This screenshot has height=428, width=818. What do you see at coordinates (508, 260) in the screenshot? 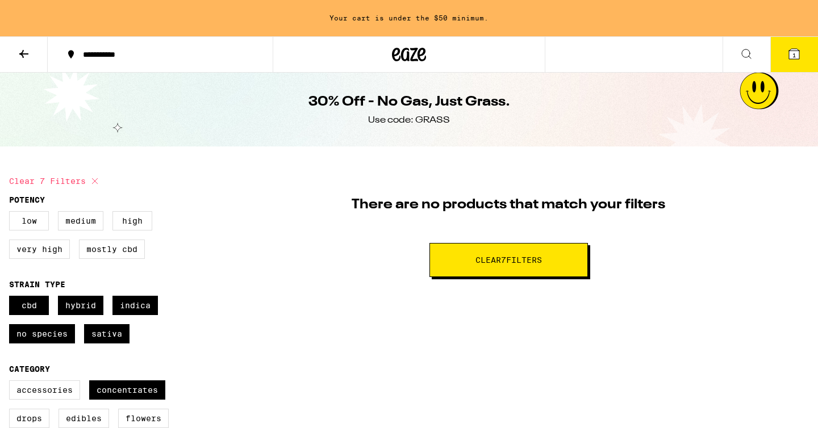
I see `span: Clear 7 filter s` at bounding box center [508, 260].